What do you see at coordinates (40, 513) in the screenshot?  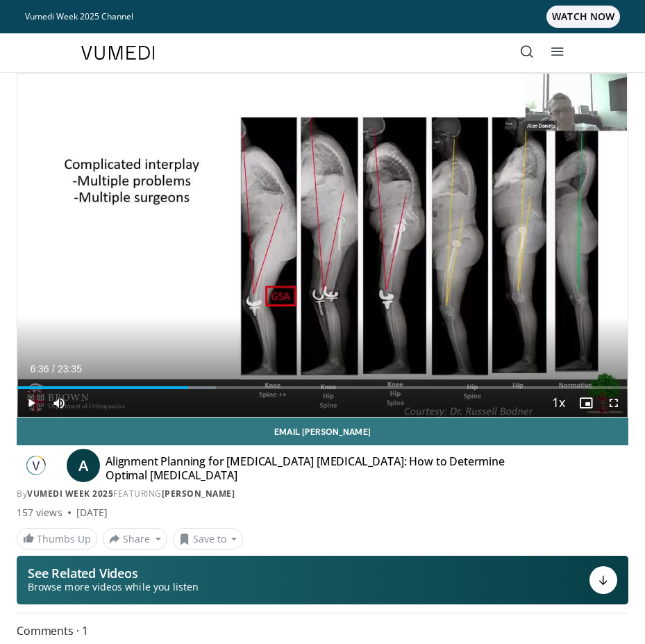 I see `span: 157 views` at bounding box center [40, 513].